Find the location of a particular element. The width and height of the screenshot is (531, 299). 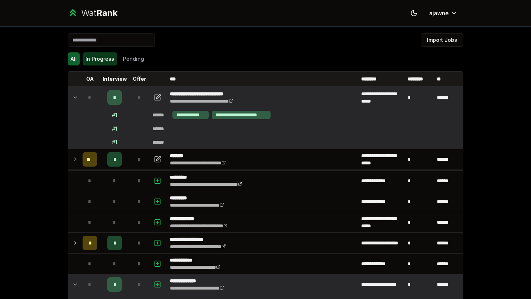

button: ajawne is located at coordinates (443, 13).